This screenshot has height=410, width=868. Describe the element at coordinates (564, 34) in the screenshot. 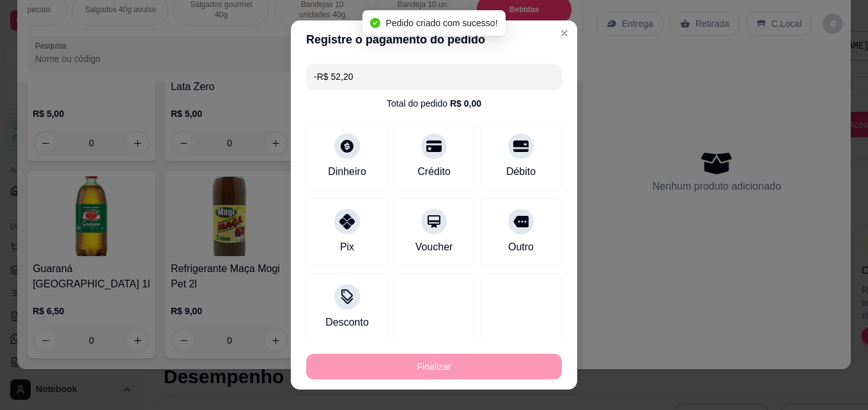

I see `button: Close` at that location.